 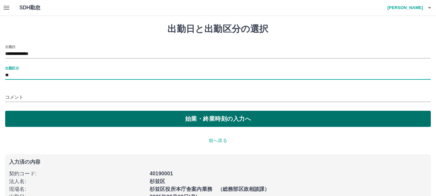 I want to click on b: 40190001, so click(x=161, y=174).